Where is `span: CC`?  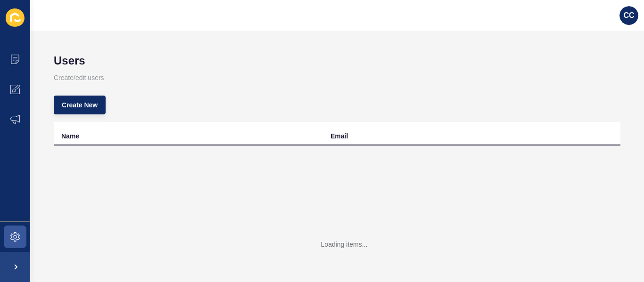 span: CC is located at coordinates (628, 16).